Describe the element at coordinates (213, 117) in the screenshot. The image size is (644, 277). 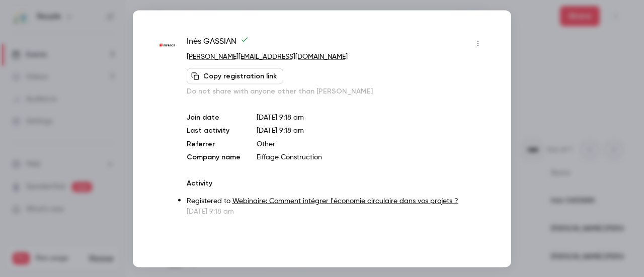
I see `p: Join date` at that location.